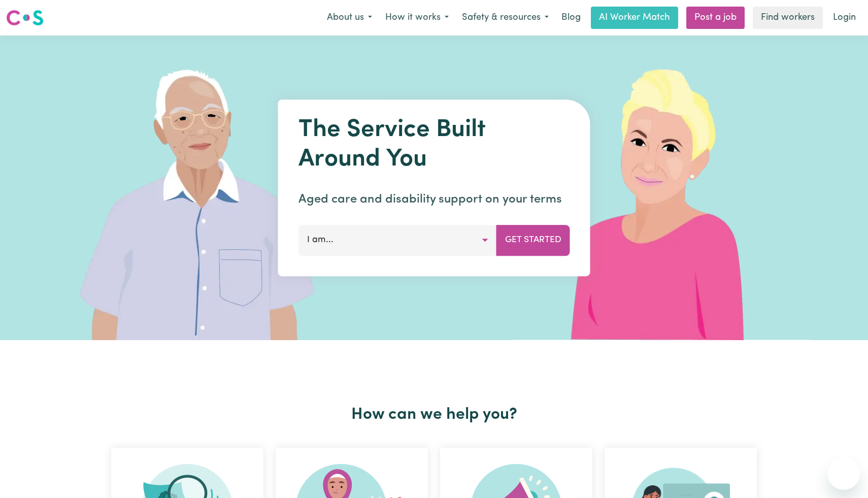 The height and width of the screenshot is (498, 868). Describe the element at coordinates (571, 18) in the screenshot. I see `a: Blog` at that location.